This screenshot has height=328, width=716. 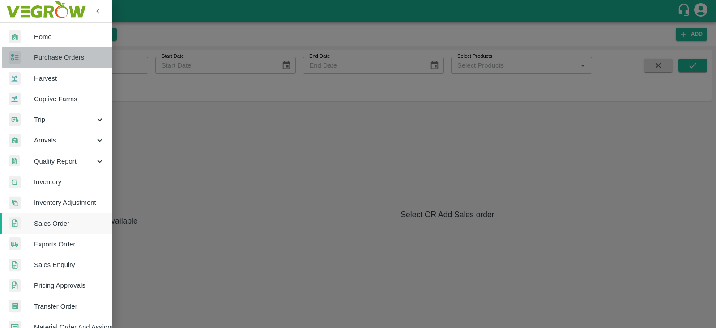 What do you see at coordinates (69, 99) in the screenshot?
I see `span: Captive Farms` at bounding box center [69, 99].